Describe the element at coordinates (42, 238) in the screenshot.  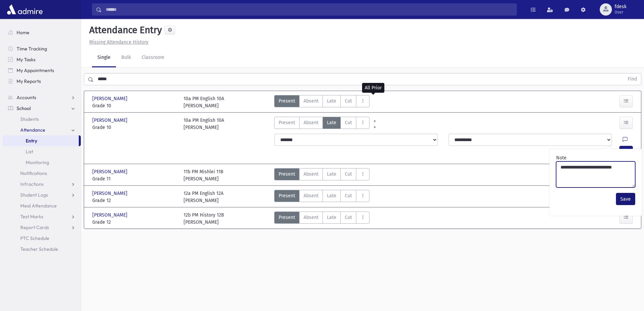
I see `a: PTC Schedule` at that location.